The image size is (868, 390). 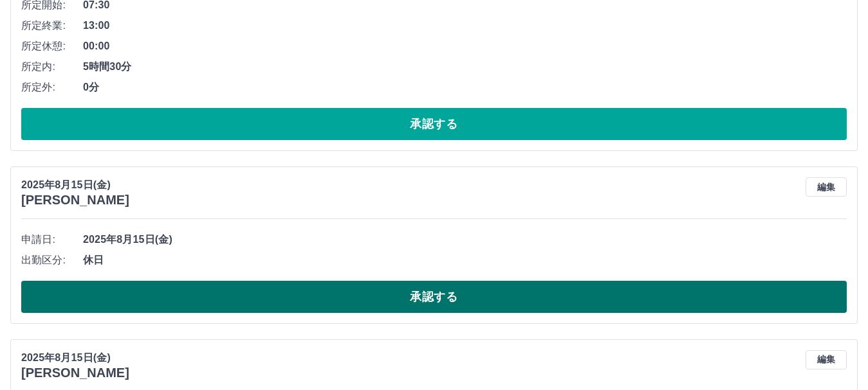 What do you see at coordinates (52, 67) in the screenshot?
I see `span: 所定内:` at bounding box center [52, 67].